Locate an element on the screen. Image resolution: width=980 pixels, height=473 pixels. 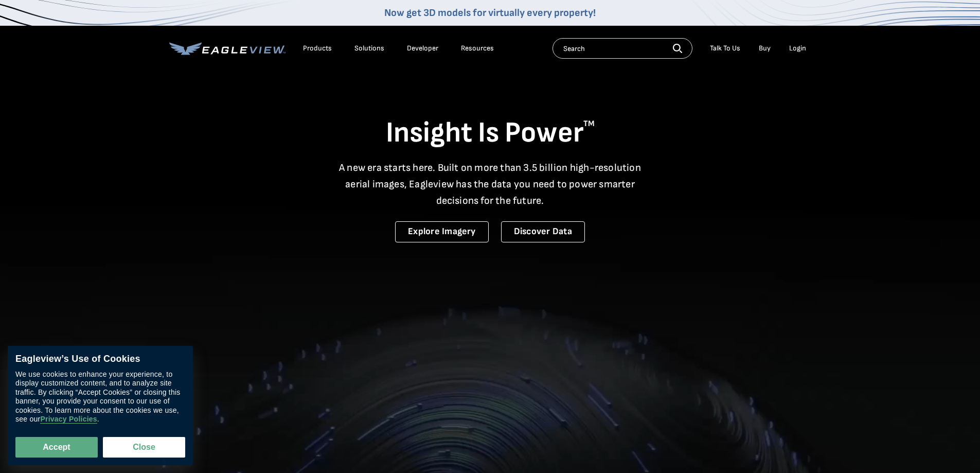
div: Login is located at coordinates (797, 49).